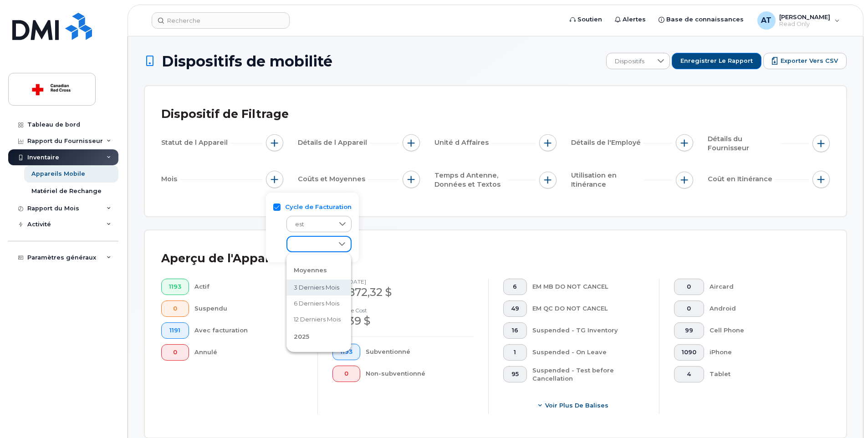 The width and height of the screenshot is (868, 438). Describe the element at coordinates (589, 308) in the screenshot. I see `div: EM QC DO NOT CANCEL` at that location.